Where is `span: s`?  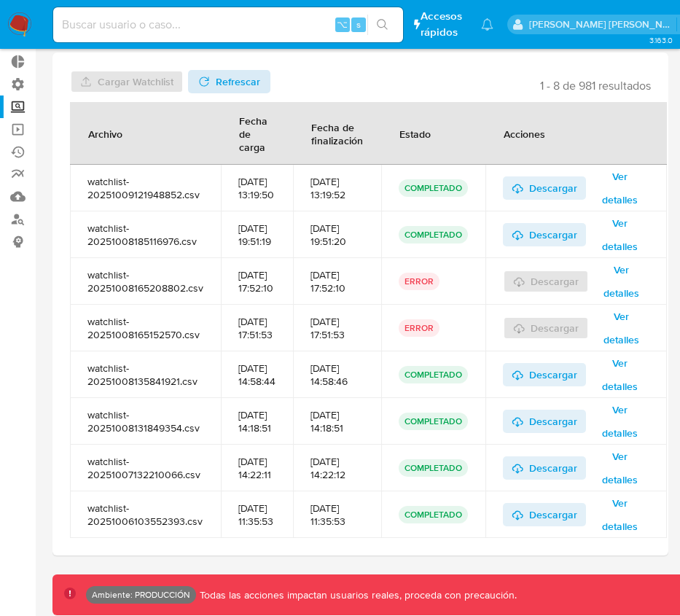 span: s is located at coordinates (359, 24).